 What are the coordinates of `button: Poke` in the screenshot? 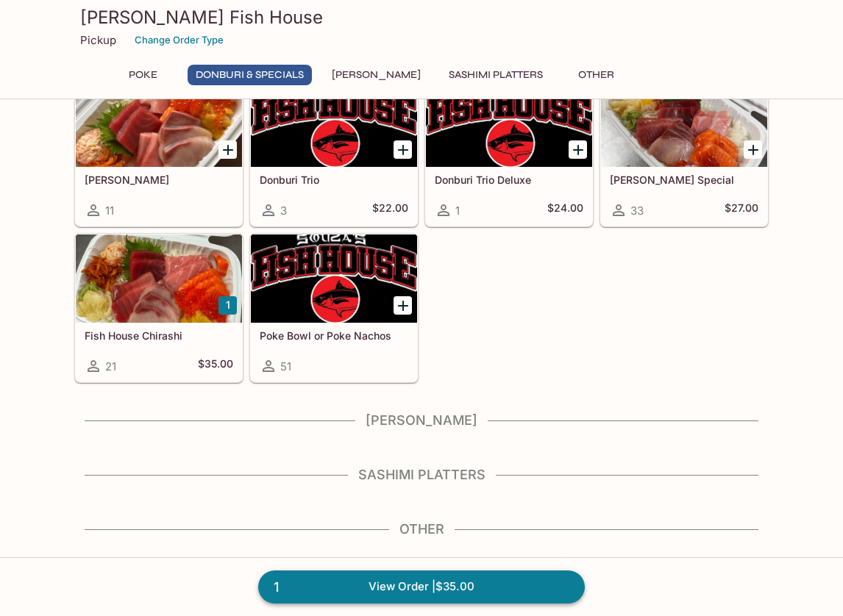 It's located at (143, 75).